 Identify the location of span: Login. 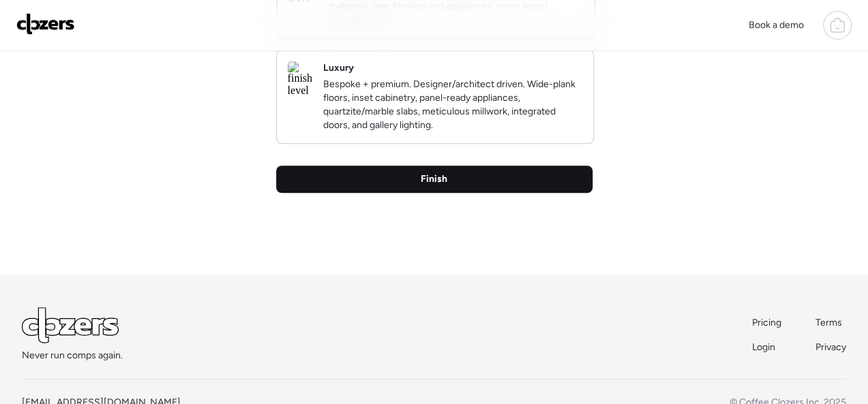
(764, 347).